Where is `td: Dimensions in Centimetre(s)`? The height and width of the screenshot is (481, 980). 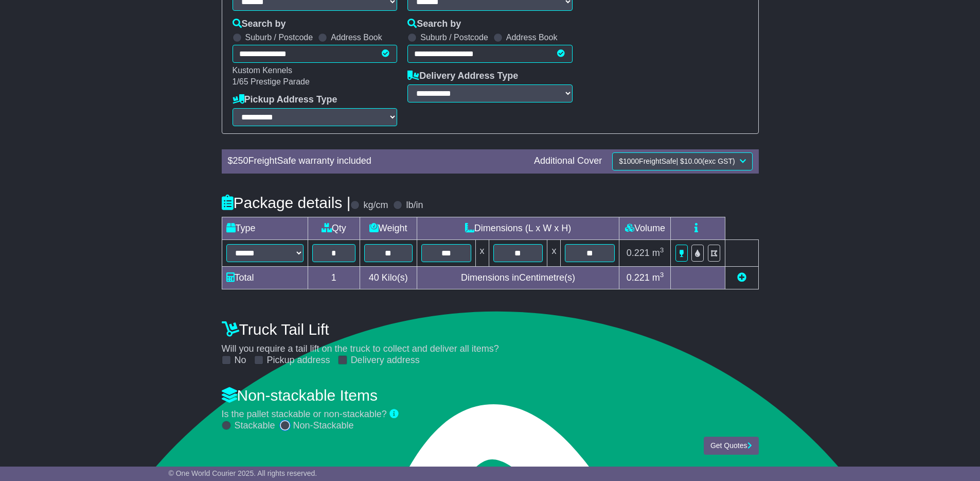
td: Dimensions in Centimetre(s) is located at coordinates (518, 277).